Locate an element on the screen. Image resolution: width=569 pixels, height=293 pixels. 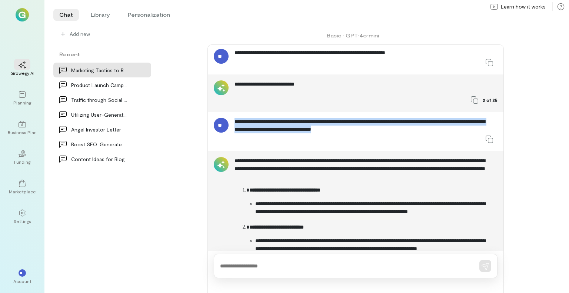
div: Growegy AI is located at coordinates (22, 73).